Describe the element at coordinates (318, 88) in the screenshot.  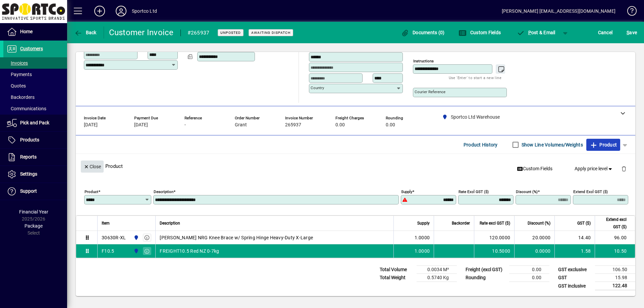
I see `mat-label: Country` at that location.